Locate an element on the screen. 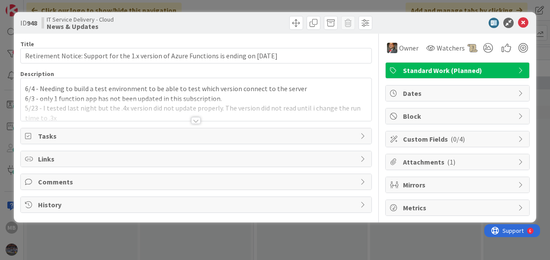  b: 948 is located at coordinates (32, 23).